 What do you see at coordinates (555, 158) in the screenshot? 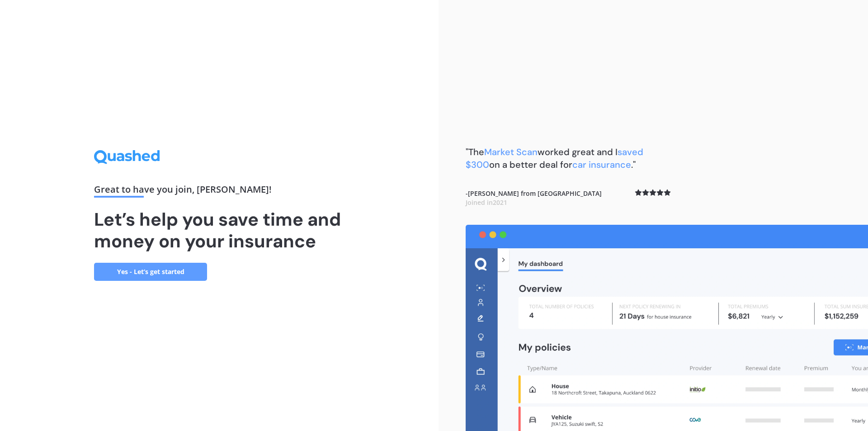
I see `span: saved $300` at bounding box center [555, 158].